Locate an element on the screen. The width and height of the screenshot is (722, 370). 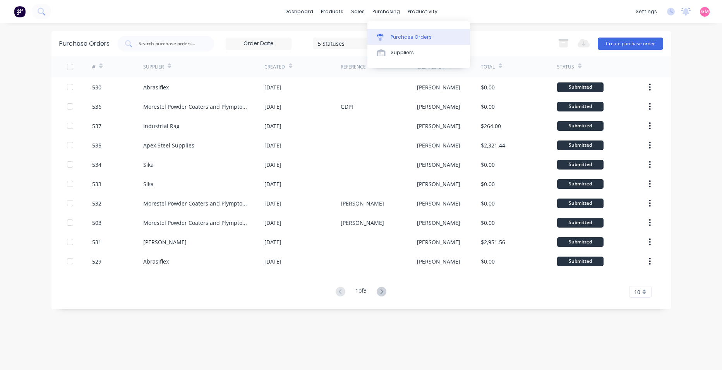
a: dashboard is located at coordinates (299, 12).